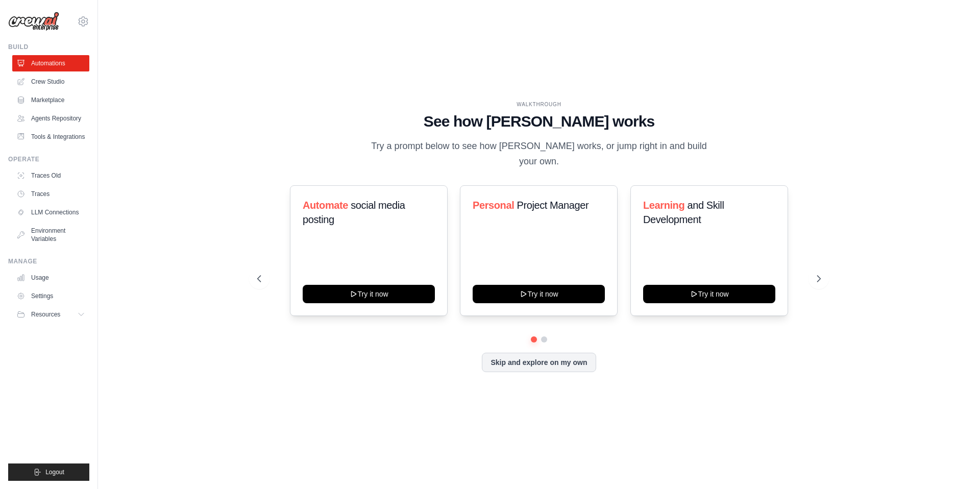  I want to click on a: Traces, so click(50, 194).